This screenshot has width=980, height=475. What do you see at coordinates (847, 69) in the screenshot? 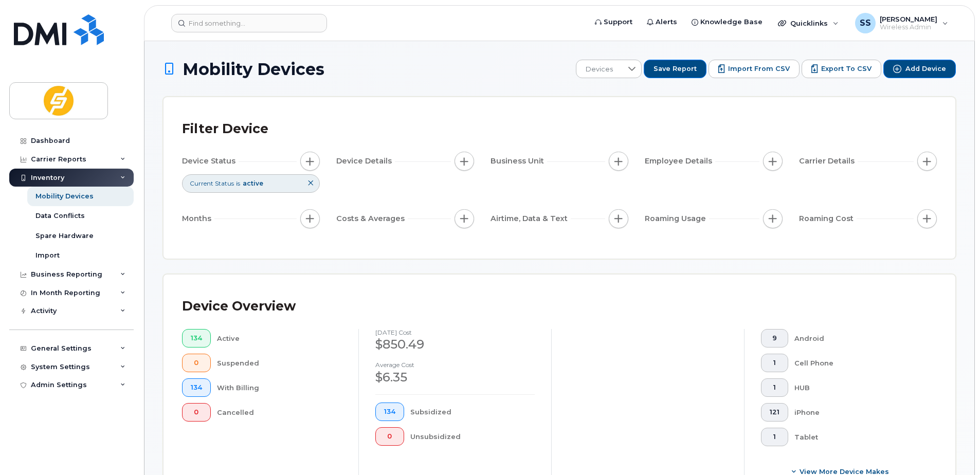
I see `span: Export to CSV` at bounding box center [847, 69].